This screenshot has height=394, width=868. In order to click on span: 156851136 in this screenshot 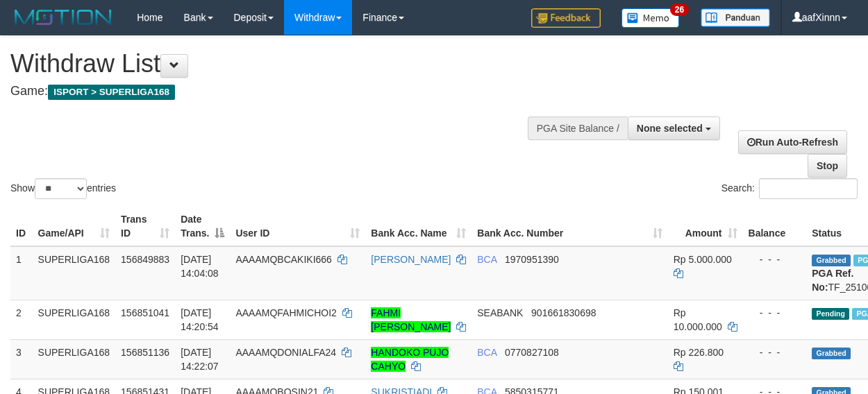, I will do `click(145, 352)`.